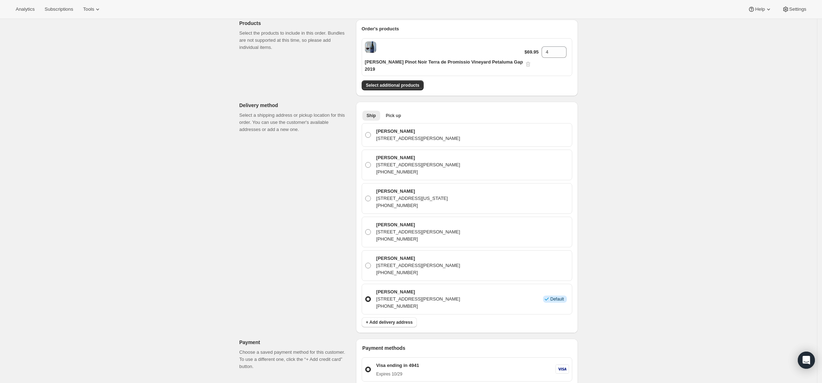  What do you see at coordinates (795, 9) in the screenshot?
I see `button: Settings` at bounding box center [795, 9].